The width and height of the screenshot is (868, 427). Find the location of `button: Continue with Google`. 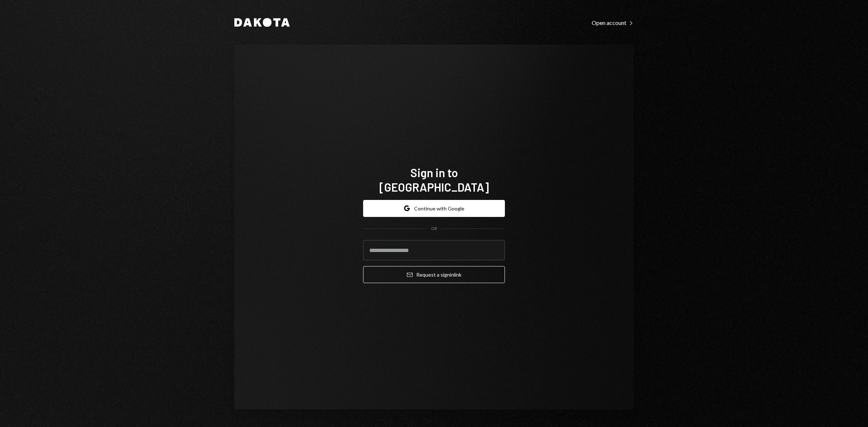

button: Continue with Google is located at coordinates (434, 208).